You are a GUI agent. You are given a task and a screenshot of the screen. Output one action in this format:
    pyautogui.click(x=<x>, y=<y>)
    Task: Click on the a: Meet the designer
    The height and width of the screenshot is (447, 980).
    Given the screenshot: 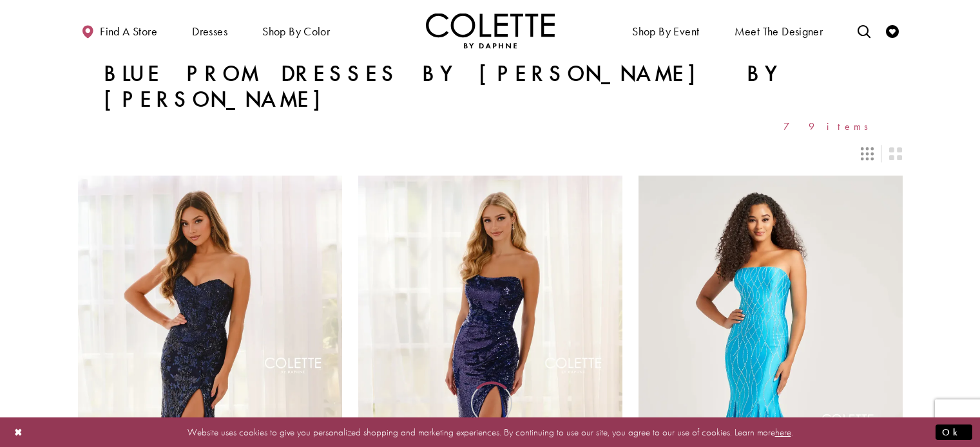 What is the action you would take?
    pyautogui.click(x=779, y=30)
    